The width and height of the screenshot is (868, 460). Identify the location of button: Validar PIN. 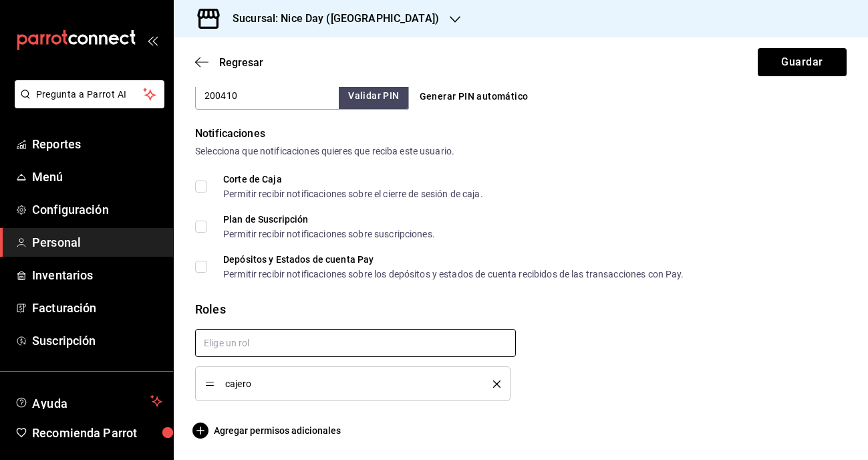
(373, 96).